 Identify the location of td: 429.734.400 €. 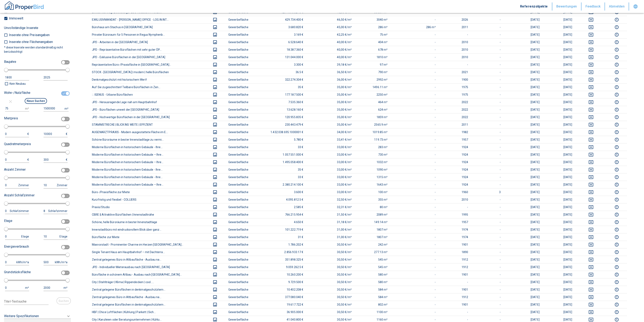
(282, 19).